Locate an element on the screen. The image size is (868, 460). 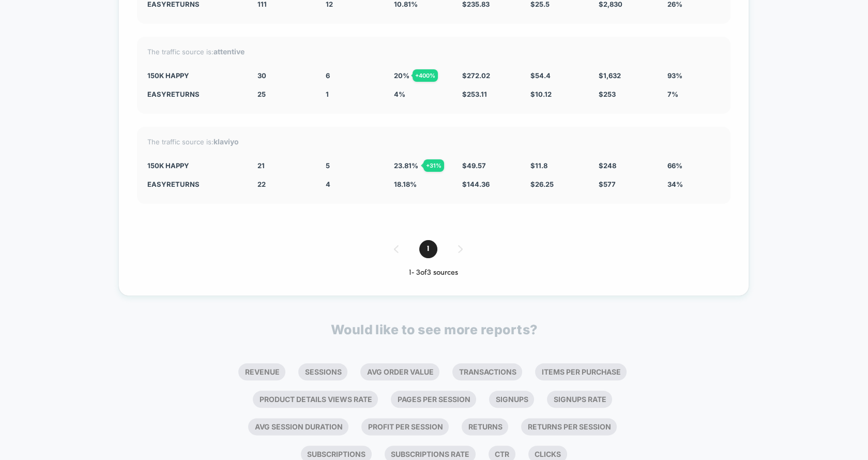
span: 22 is located at coordinates (262, 184).